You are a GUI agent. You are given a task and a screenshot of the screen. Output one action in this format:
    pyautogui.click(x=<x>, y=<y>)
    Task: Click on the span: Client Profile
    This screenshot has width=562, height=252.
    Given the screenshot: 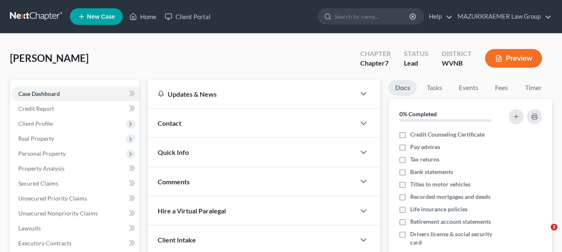 What is the action you would take?
    pyautogui.click(x=35, y=123)
    